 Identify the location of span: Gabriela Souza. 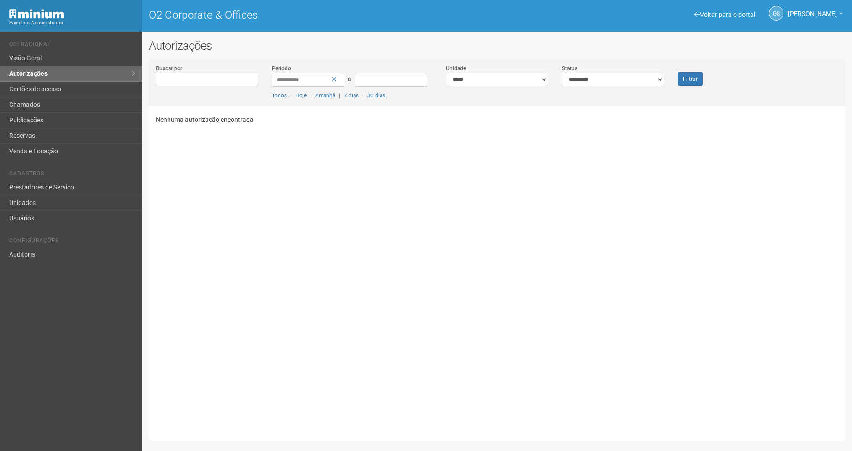
(812, 9).